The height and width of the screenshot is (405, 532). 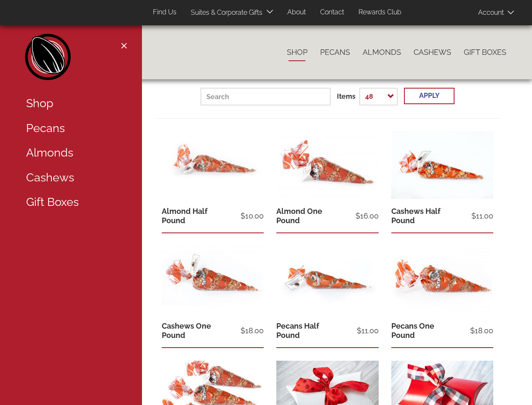 What do you see at coordinates (213, 165) in the screenshot?
I see `img: half pound of cinnamon-sugar glazed almonds inside a red and clear Totally Nutz poly bag` at bounding box center [213, 165].